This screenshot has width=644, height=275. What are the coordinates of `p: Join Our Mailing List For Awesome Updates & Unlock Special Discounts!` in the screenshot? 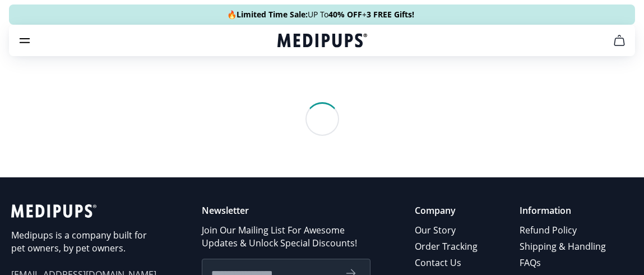 It's located at (286, 236).